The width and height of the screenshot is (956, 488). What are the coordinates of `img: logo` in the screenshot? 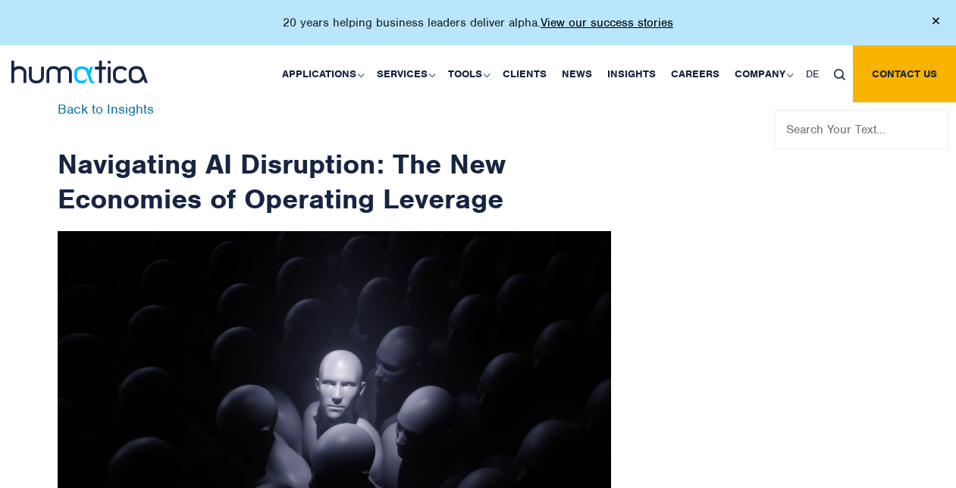 It's located at (80, 72).